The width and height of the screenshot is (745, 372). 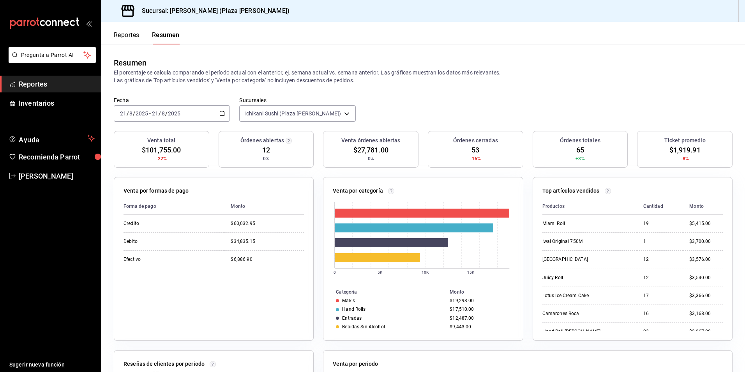 I want to click on span: 12, so click(x=266, y=150).